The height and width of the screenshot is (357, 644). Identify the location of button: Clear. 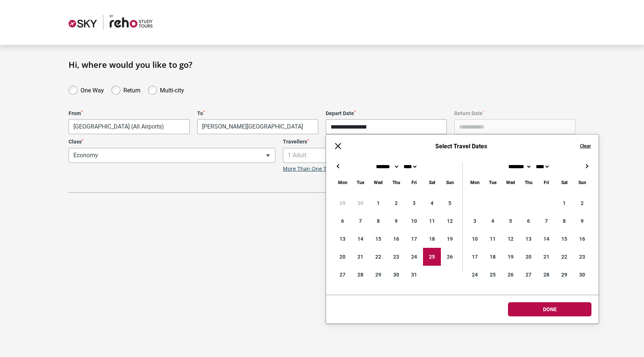
(585, 146).